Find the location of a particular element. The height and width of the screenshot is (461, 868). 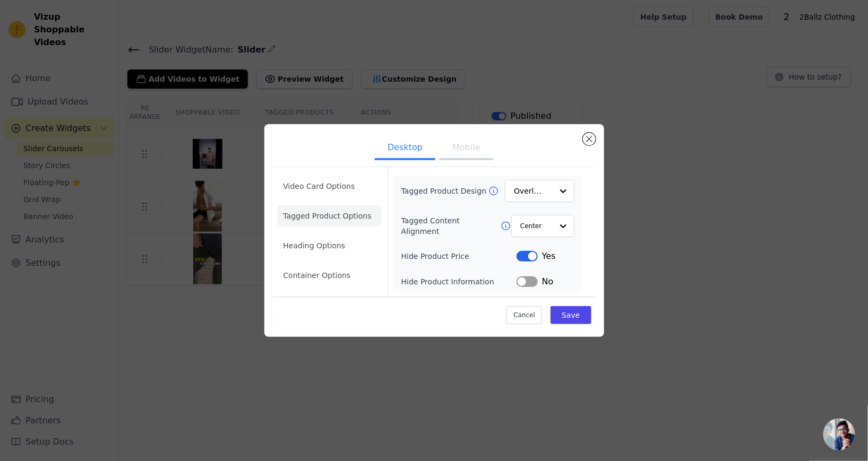

label: Hide Product Information is located at coordinates (458, 282).